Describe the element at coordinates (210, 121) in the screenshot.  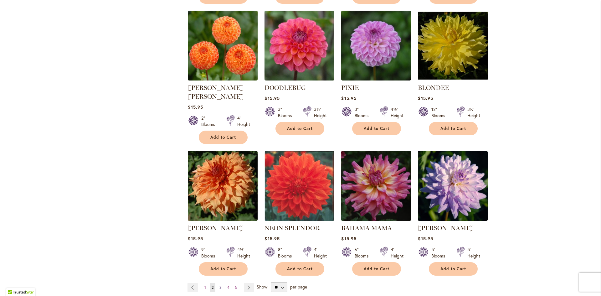
I see `div: 2" Blooms` at that location.